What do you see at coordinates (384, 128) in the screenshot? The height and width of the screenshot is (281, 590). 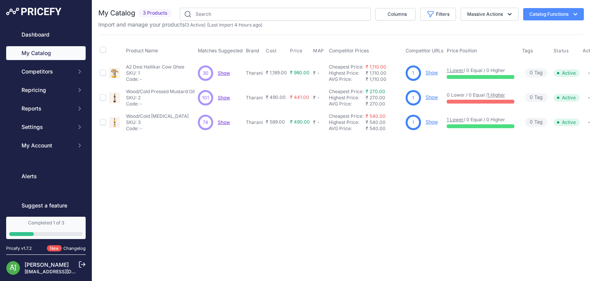 I see `div: ₹ 540.00` at bounding box center [384, 128].